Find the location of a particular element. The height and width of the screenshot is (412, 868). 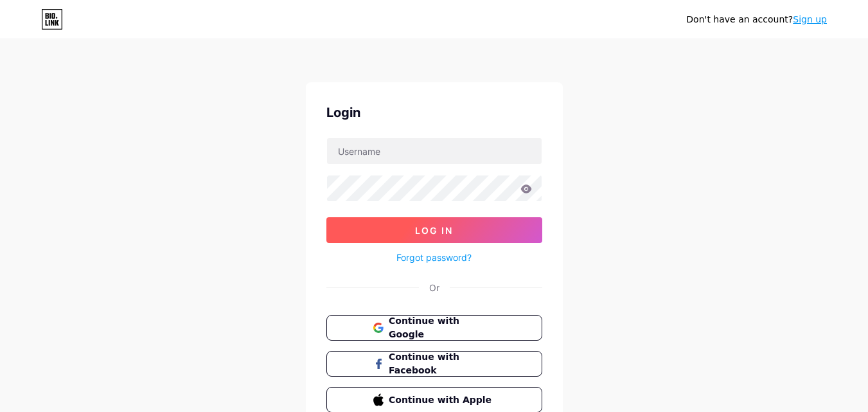

a: Continue with Google is located at coordinates (435, 328).